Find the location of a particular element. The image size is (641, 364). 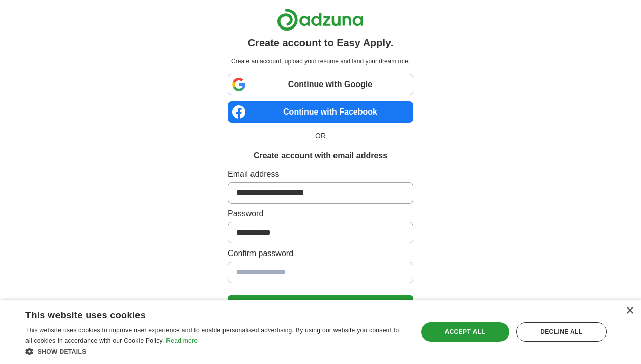

span: This website uses cookies to improve user experience and to enable personalised advertising. By u... is located at coordinates (212, 335).